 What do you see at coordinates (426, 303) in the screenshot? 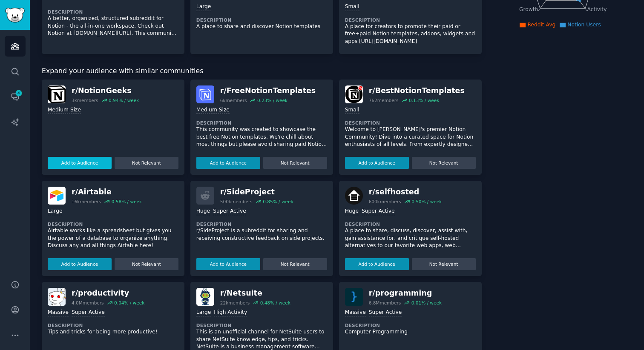
I see `div: 0.01 % / week` at bounding box center [426, 303].